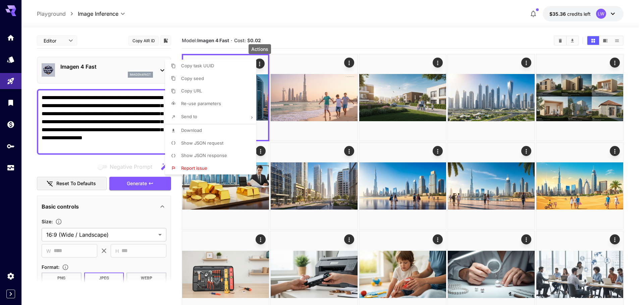 This screenshot has height=305, width=644. I want to click on span: Report issue, so click(194, 168).